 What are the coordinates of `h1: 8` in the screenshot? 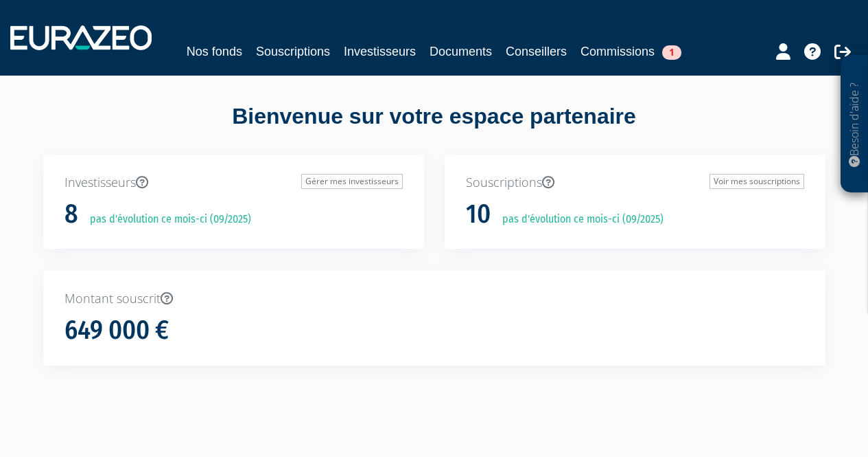 It's located at (71, 214).